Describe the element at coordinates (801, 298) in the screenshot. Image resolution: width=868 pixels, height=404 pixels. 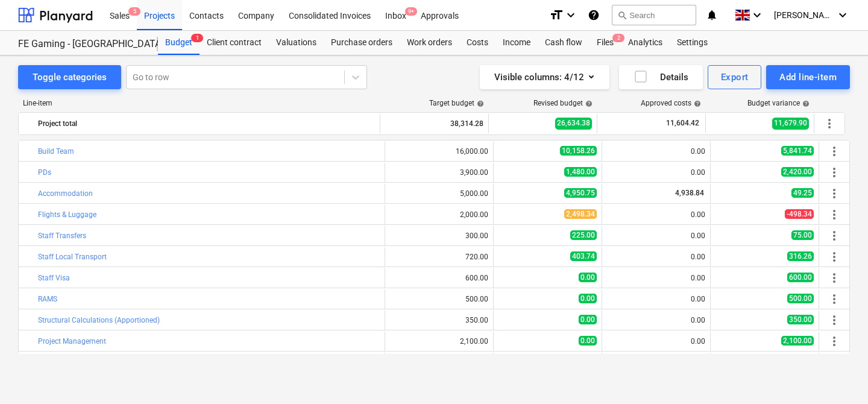
I see `span: 500.00` at that location.